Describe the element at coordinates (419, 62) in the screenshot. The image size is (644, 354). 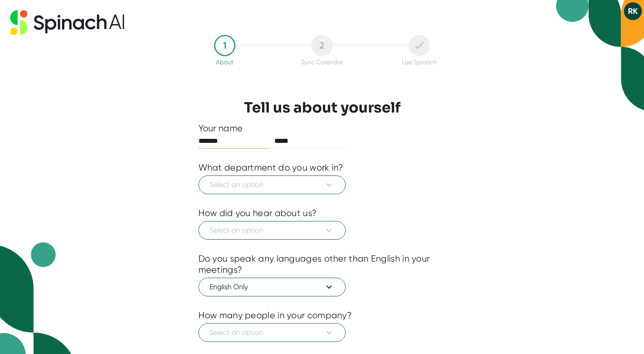
I see `div: Use Spinach` at that location.